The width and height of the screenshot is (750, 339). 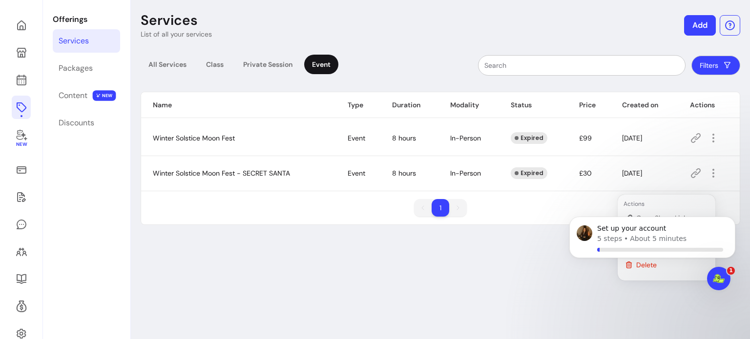 I want to click on th: Name, so click(x=238, y=105).